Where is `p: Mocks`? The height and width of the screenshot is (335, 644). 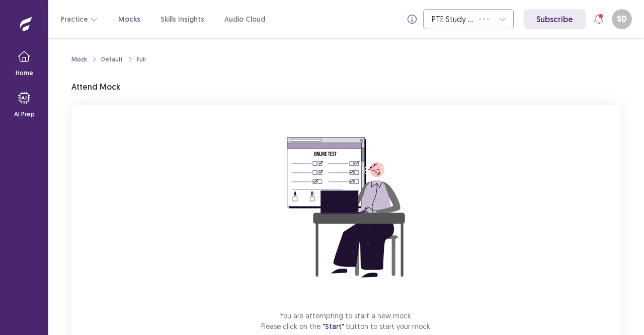 p: Mocks is located at coordinates (130, 19).